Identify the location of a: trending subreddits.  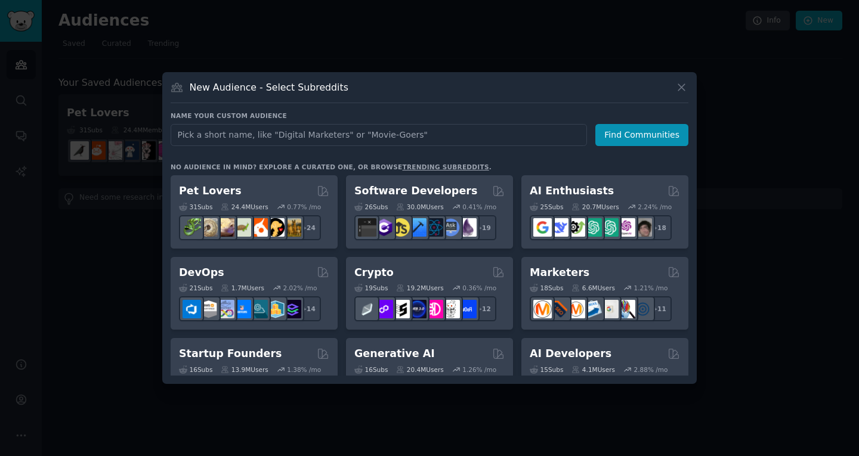
(445, 167).